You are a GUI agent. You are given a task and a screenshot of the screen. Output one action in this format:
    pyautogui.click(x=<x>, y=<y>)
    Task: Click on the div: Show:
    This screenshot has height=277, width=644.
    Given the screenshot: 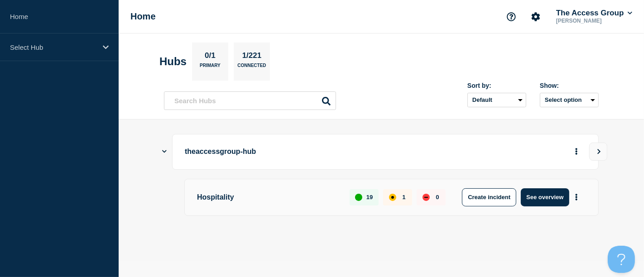 What is the action you would take?
    pyautogui.click(x=570, y=85)
    